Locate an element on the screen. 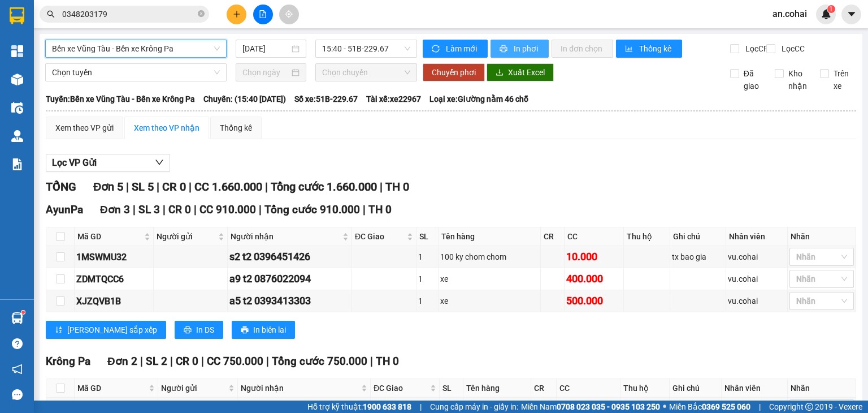  div: 100 ky chom chom is located at coordinates (490, 257).